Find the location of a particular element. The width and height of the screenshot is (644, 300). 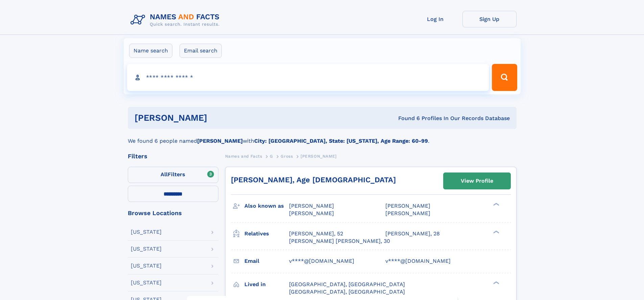

img: Logo Names and Facts is located at coordinates (176, 20).